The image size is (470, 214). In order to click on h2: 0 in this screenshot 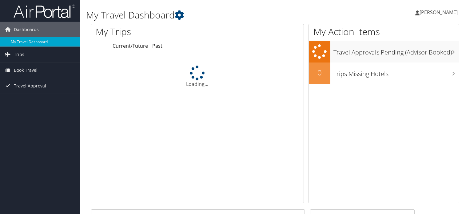, I will do `click(319, 73)`.